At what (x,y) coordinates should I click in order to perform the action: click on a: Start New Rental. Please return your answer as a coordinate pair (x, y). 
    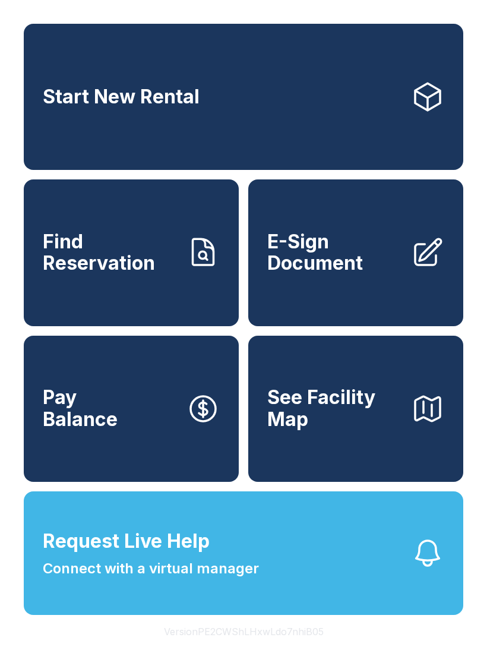
    Looking at the image, I should click on (244, 97).